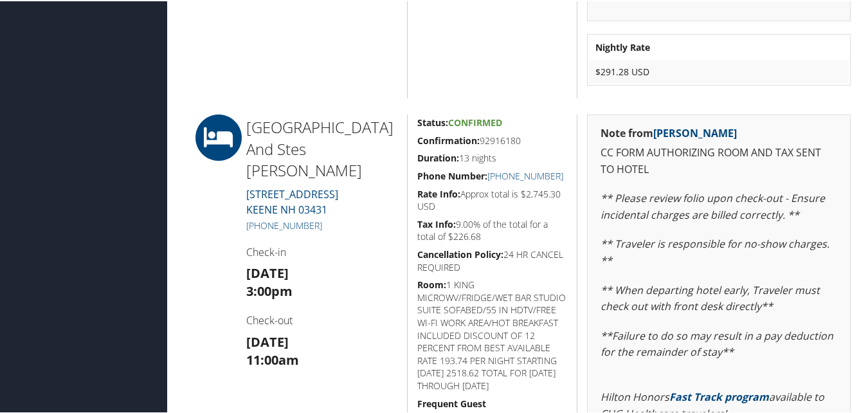  What do you see at coordinates (717, 343) in the screenshot?
I see `em: **Failure to do so may result in a pay deduction for the remainder of stay**` at bounding box center [717, 343].